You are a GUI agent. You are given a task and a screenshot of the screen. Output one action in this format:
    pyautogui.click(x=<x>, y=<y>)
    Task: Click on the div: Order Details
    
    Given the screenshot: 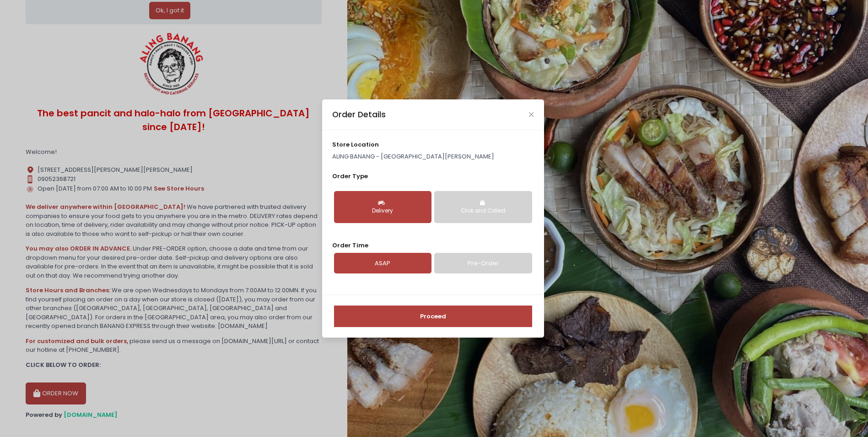 What is the action you would take?
    pyautogui.click(x=359, y=114)
    